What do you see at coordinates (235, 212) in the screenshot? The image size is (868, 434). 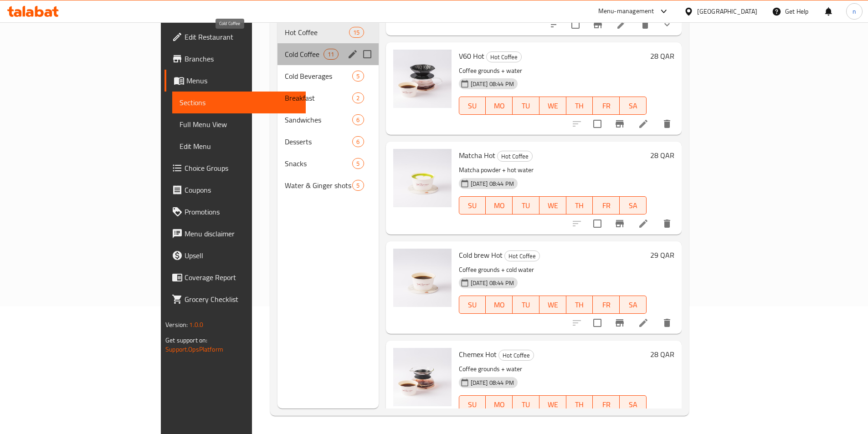 I see `a: Promotions` at bounding box center [235, 212].